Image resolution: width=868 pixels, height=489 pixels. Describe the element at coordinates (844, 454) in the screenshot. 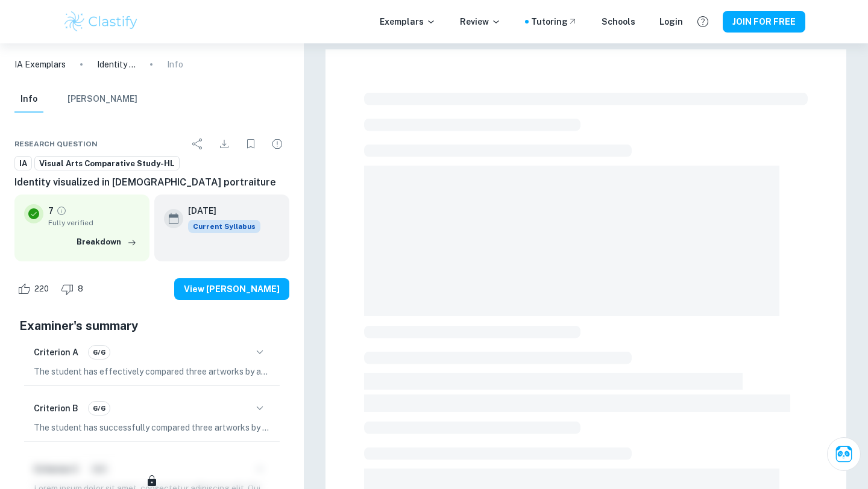

I see `button: Ask Clai` at that location.